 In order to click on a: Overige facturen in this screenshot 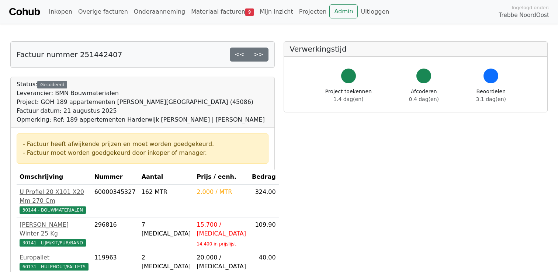, I will do `click(103, 12)`.